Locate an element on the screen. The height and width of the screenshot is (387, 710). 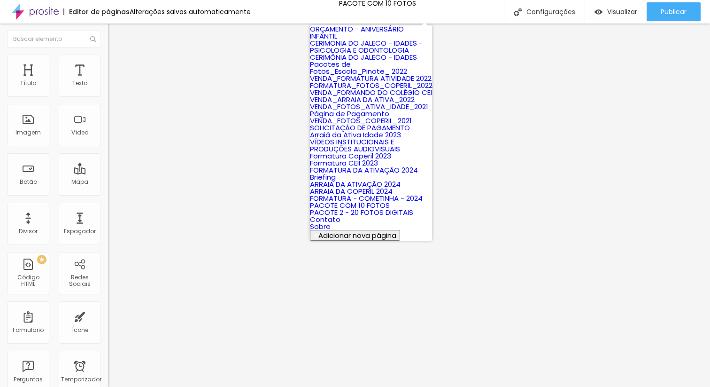
font: Perguntas is located at coordinates (28, 379).